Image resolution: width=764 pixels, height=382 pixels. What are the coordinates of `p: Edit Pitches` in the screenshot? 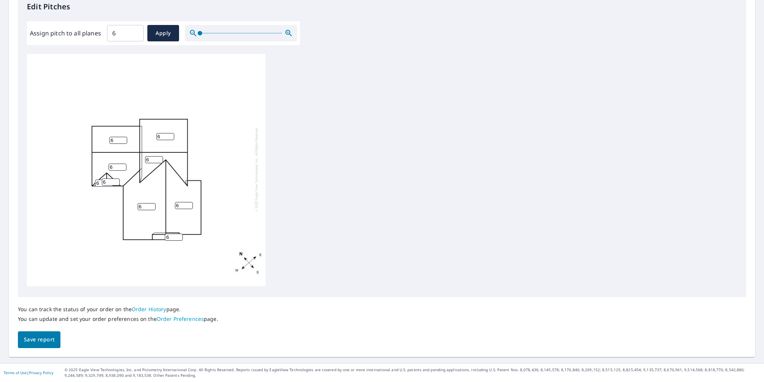 It's located at (382, 7).